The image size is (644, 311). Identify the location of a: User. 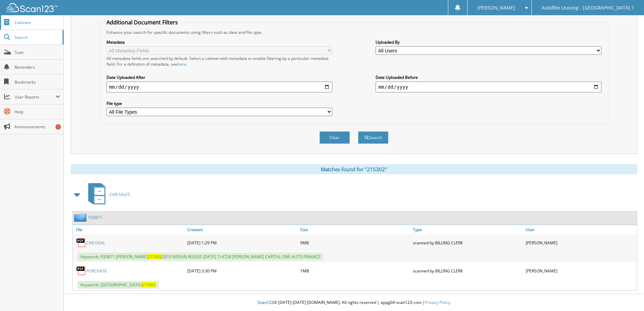
(580, 230).